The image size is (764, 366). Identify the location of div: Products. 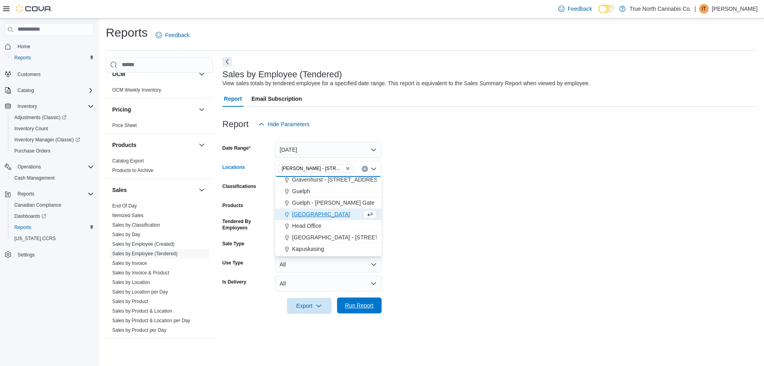
(159, 167).